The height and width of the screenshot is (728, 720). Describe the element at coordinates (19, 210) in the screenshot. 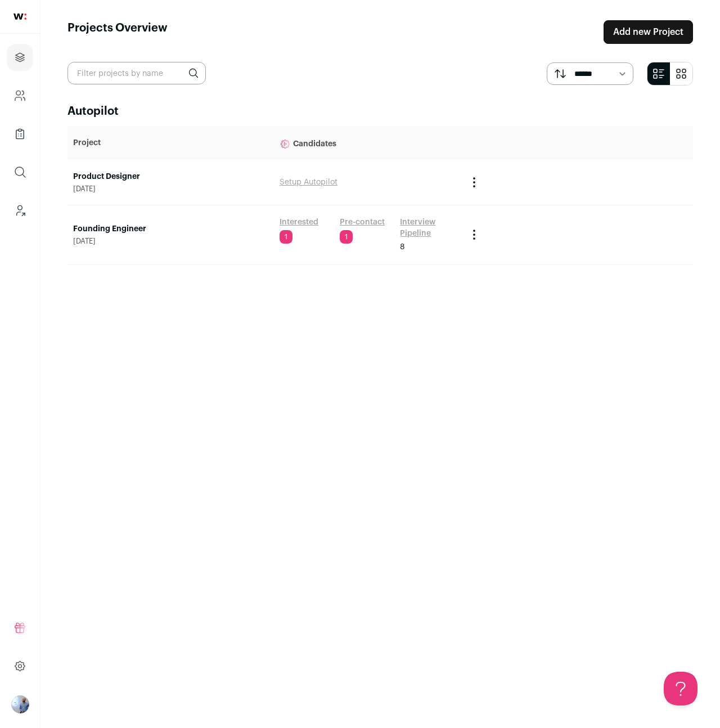

I see `a: Leads (Backoffice)` at that location.